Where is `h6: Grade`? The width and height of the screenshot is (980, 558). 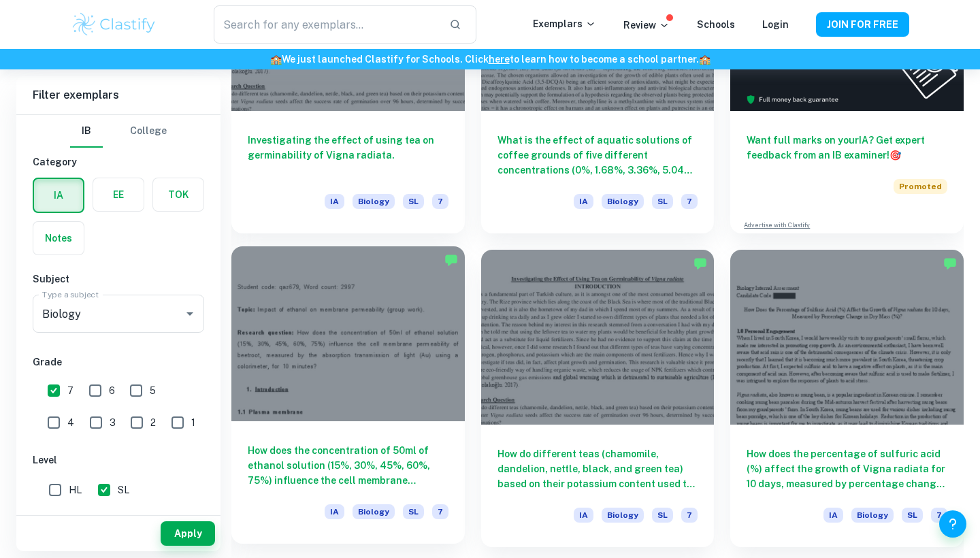
h6: Grade is located at coordinates (118, 362).